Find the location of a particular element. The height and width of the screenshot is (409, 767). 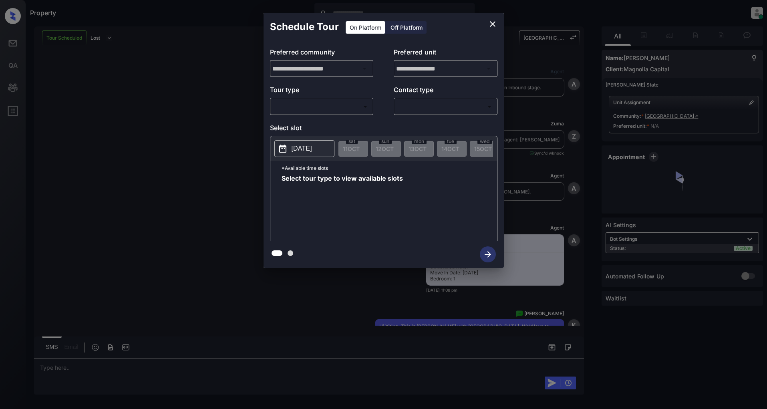

p: Tour type is located at coordinates (322, 91).